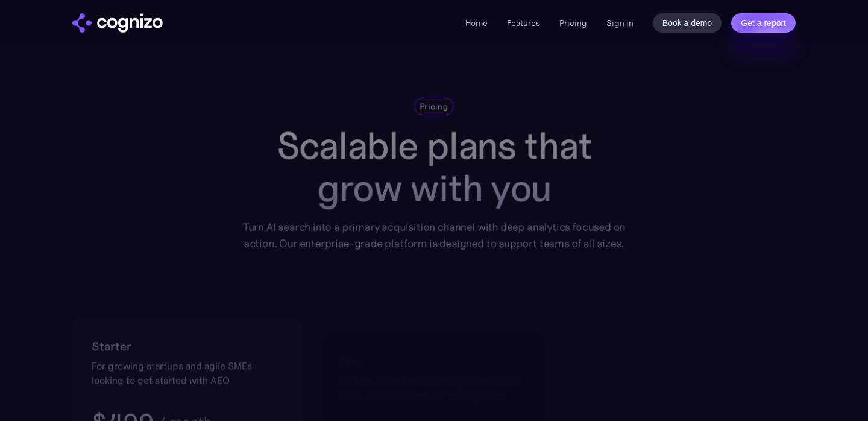  Describe the element at coordinates (763, 23) in the screenshot. I see `a: Get a report` at that location.